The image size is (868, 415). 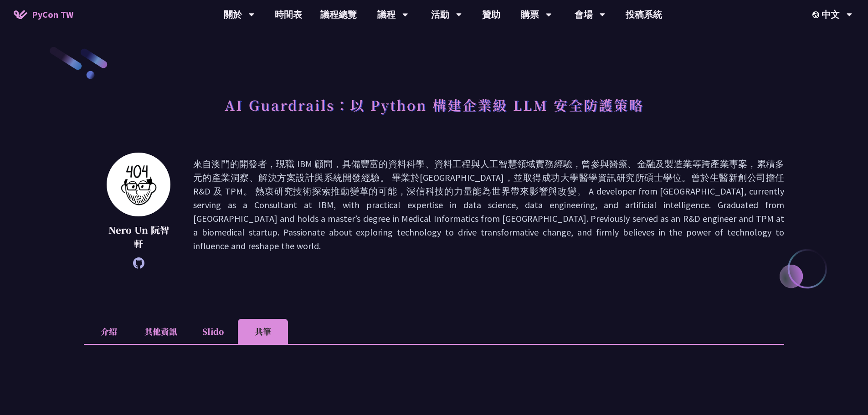 What do you see at coordinates (53, 15) in the screenshot?
I see `span: PyCon TW` at bounding box center [53, 15].